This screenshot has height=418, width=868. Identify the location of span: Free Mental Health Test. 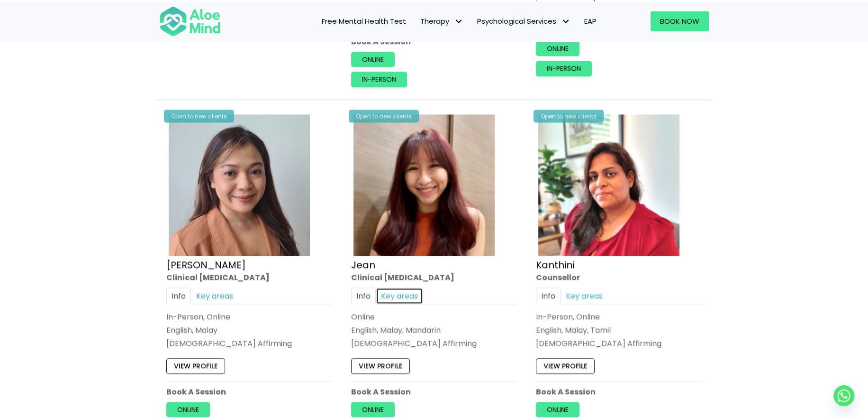
(364, 21).